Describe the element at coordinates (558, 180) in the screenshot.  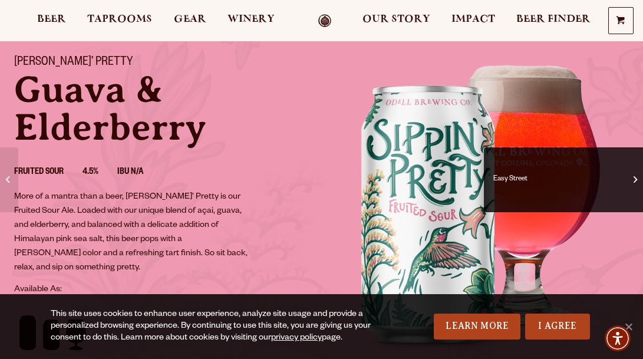
I see `span: Easy Street` at that location.